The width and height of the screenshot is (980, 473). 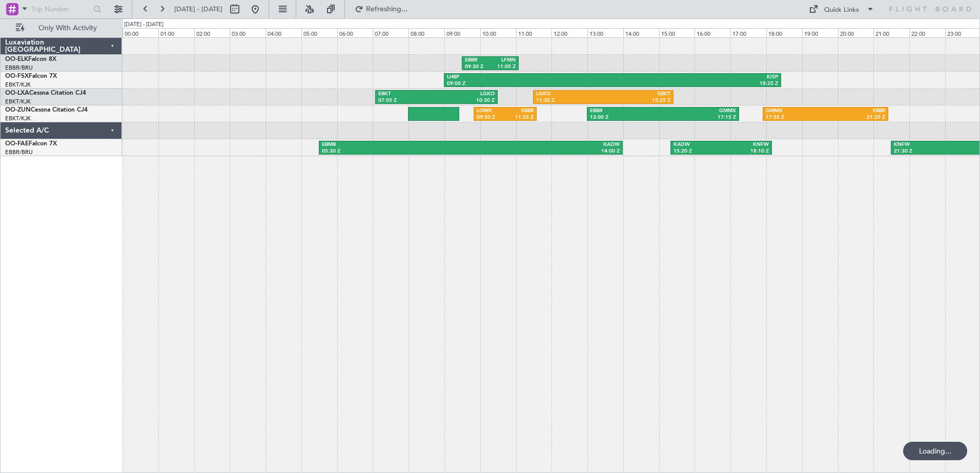 I want to click on div: 18:10 Z, so click(x=744, y=152).